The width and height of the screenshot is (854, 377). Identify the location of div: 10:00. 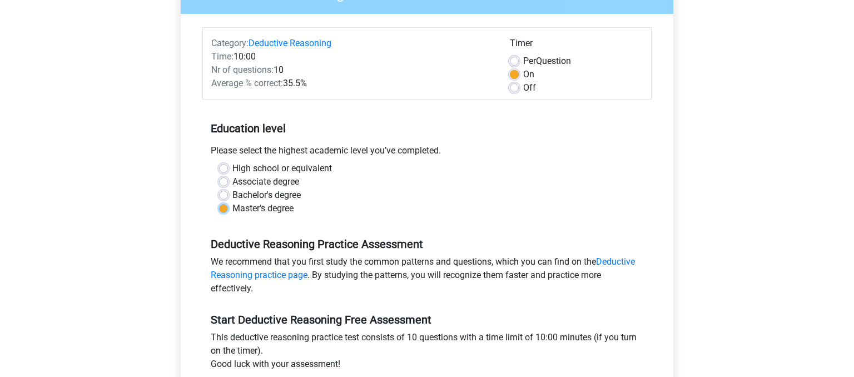
(352, 57).